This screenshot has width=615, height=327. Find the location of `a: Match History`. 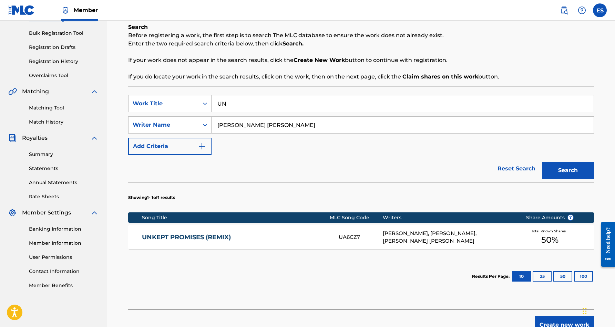

a: Match History is located at coordinates (64, 122).